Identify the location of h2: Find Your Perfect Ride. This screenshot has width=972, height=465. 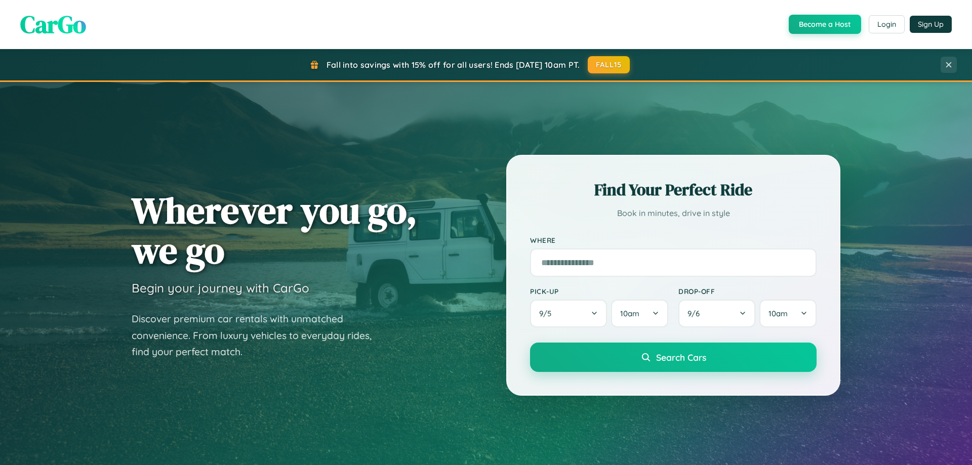
(673, 190).